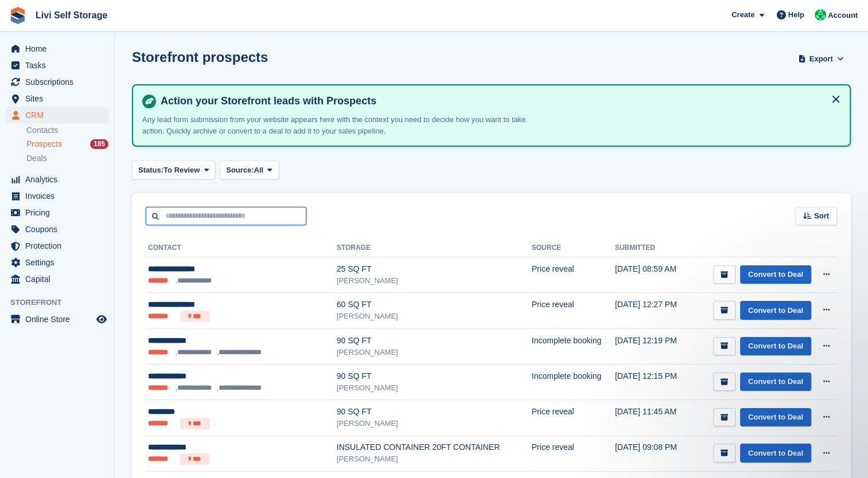 The width and height of the screenshot is (868, 478). What do you see at coordinates (240, 171) in the screenshot?
I see `span: Source:` at bounding box center [240, 171].